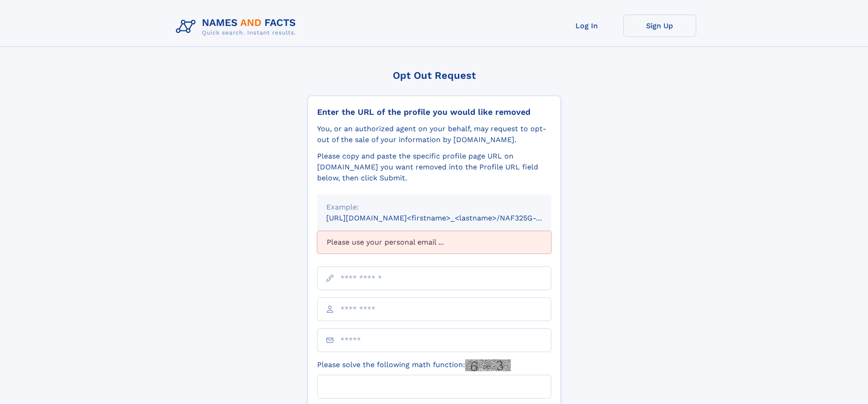  Describe the element at coordinates (587, 26) in the screenshot. I see `a: Log In` at that location.